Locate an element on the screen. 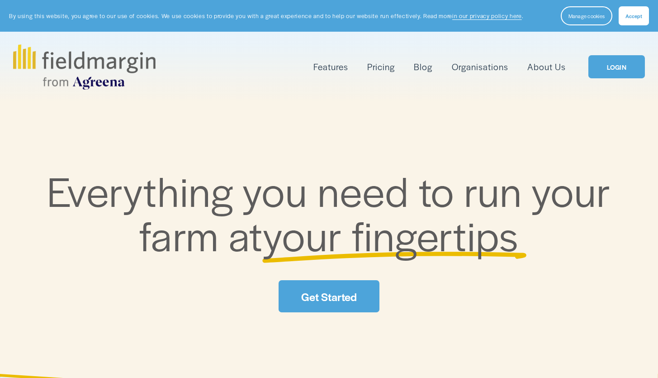 The width and height of the screenshot is (658, 378). img: fieldmargin.com is located at coordinates (84, 67).